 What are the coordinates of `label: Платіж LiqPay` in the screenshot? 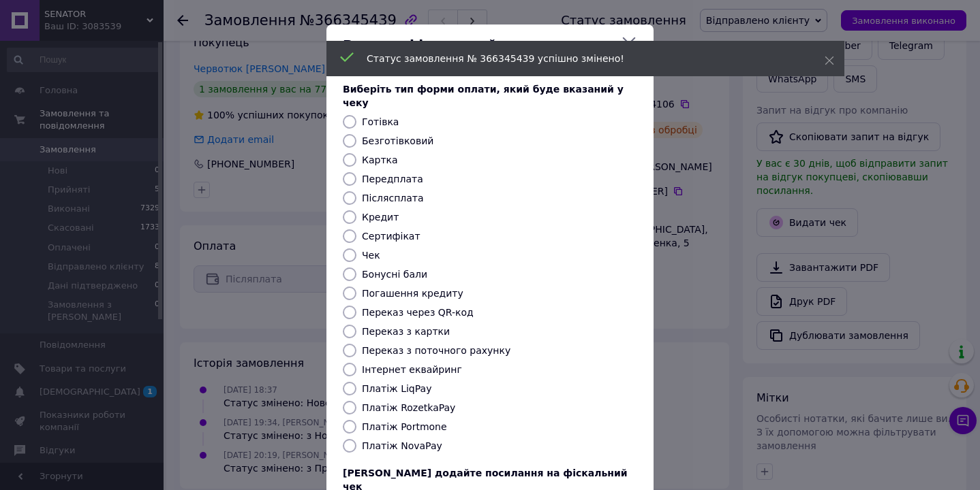 It's located at (396, 388).